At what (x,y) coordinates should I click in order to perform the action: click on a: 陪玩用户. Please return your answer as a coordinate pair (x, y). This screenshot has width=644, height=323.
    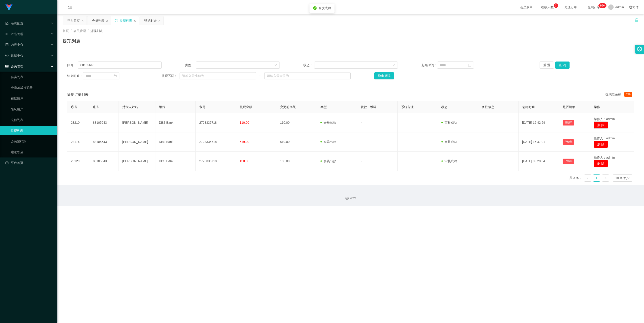
    Looking at the image, I should click on (32, 109).